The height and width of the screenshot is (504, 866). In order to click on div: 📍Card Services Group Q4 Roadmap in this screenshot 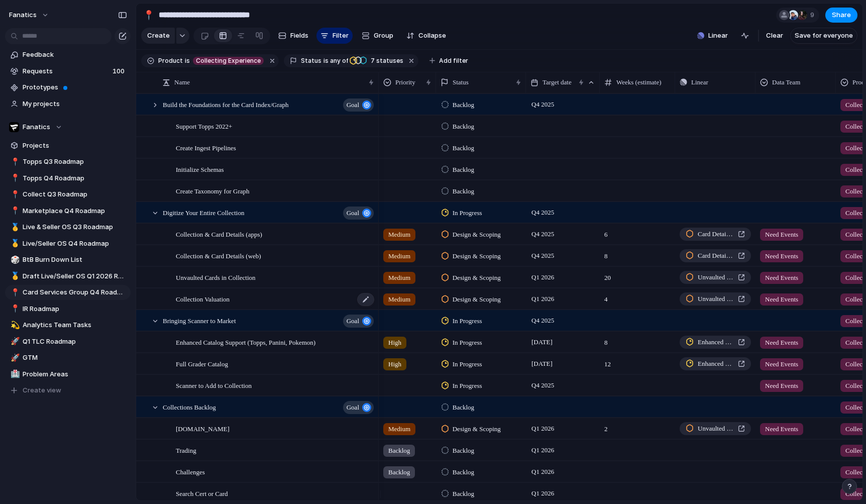, I will do `click(68, 292)`.